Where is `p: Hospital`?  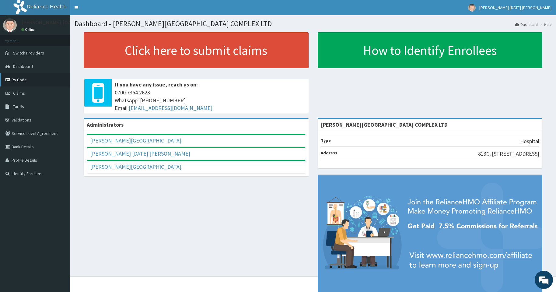 p: Hospital is located at coordinates (530, 141).